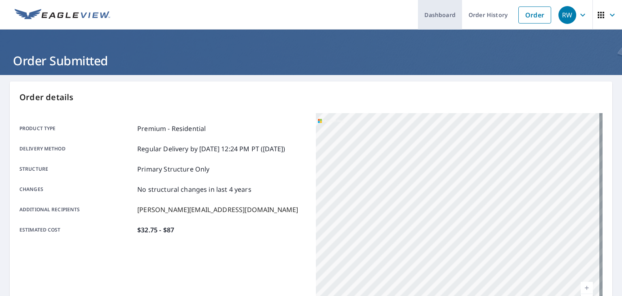  What do you see at coordinates (77, 149) in the screenshot?
I see `p: Delivery method` at bounding box center [77, 149].